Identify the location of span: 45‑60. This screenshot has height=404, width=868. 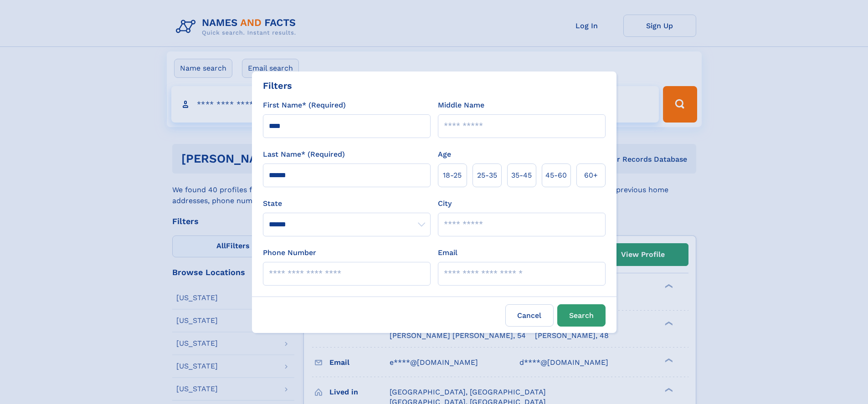
(556, 175).